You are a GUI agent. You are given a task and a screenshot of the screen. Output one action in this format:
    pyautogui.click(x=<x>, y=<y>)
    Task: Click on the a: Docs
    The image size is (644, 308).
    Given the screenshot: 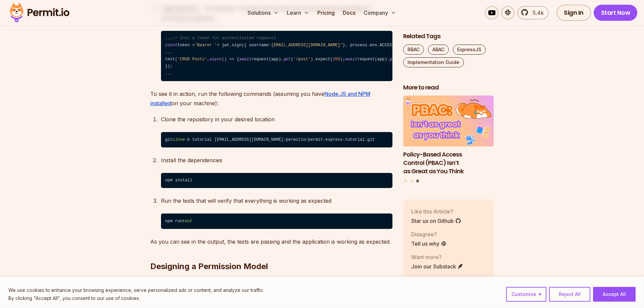 What is the action you would take?
    pyautogui.click(x=349, y=13)
    